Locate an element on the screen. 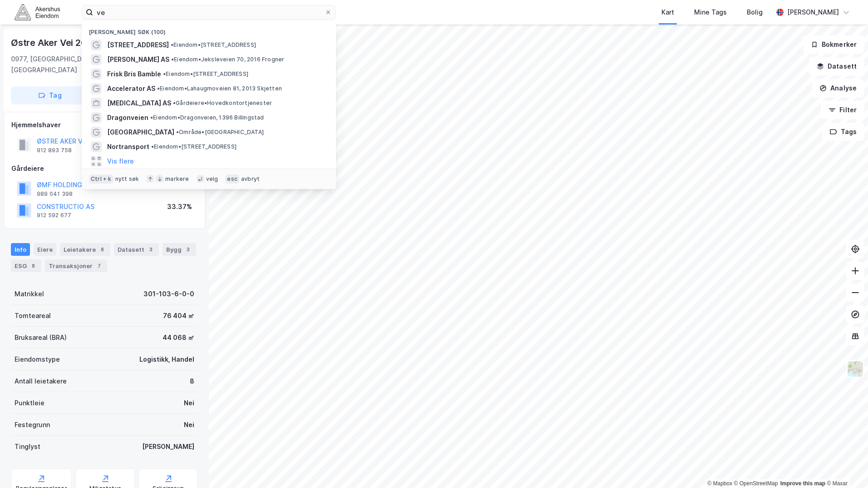  img: akershus-eiendom-logo.9091f326c980b4bce74ccdd9f866810c.svg is located at coordinates (38, 12).